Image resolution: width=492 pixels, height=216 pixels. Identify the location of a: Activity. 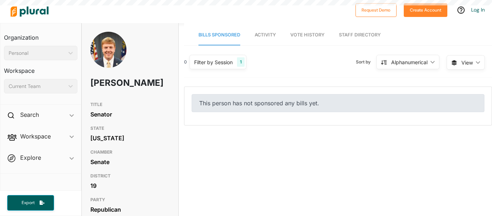
(265, 35).